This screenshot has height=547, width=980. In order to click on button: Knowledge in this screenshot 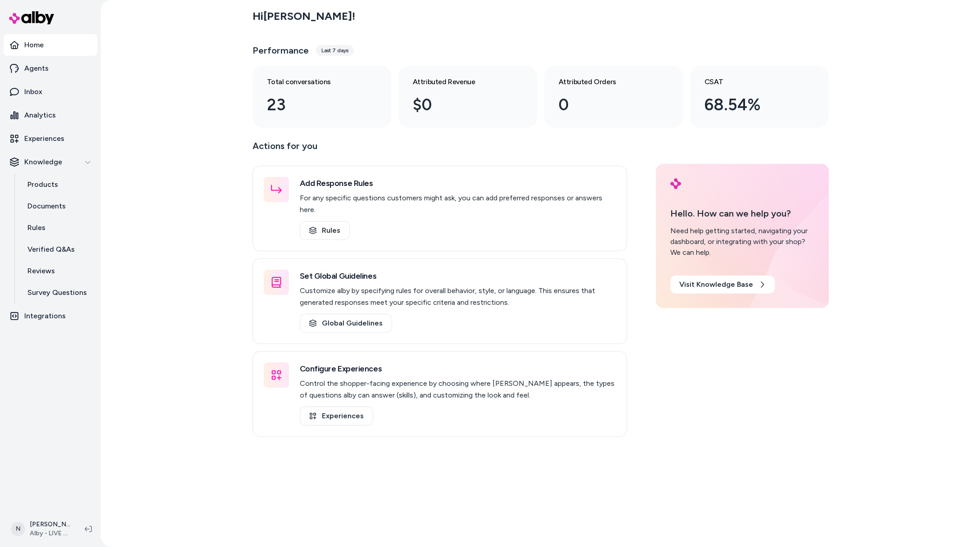, I will do `click(50, 162)`.